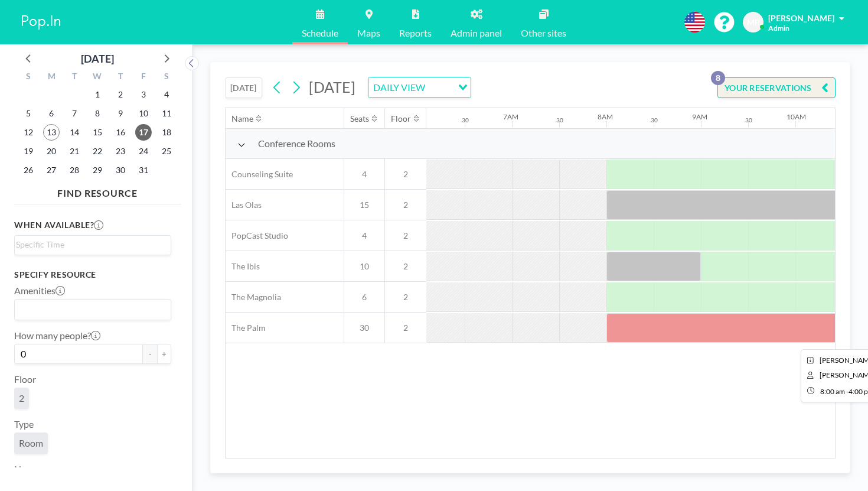 The image size is (868, 491). What do you see at coordinates (52, 151) in the screenshot?
I see `span: Monday, October 20, 2025` at bounding box center [52, 151].